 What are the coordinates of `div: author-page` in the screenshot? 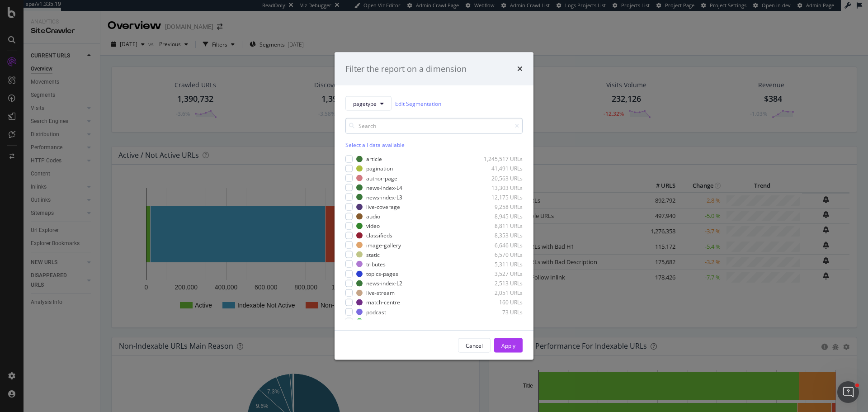 It's located at (382, 178).